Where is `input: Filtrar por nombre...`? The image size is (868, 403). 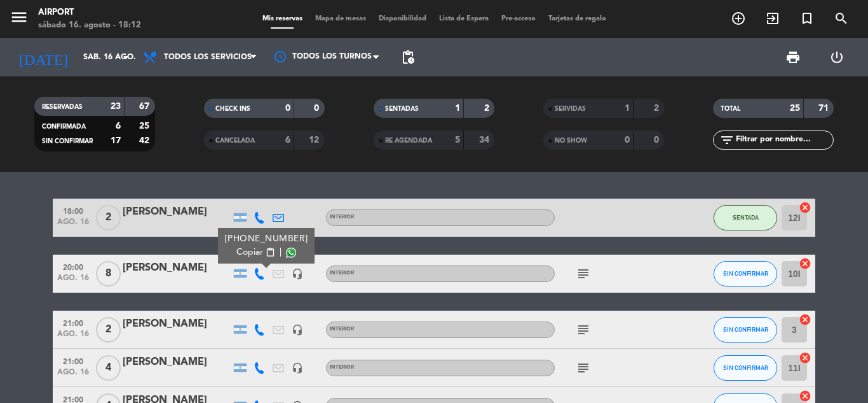 input: Filtrar por nombre... is located at coordinates (784, 140).